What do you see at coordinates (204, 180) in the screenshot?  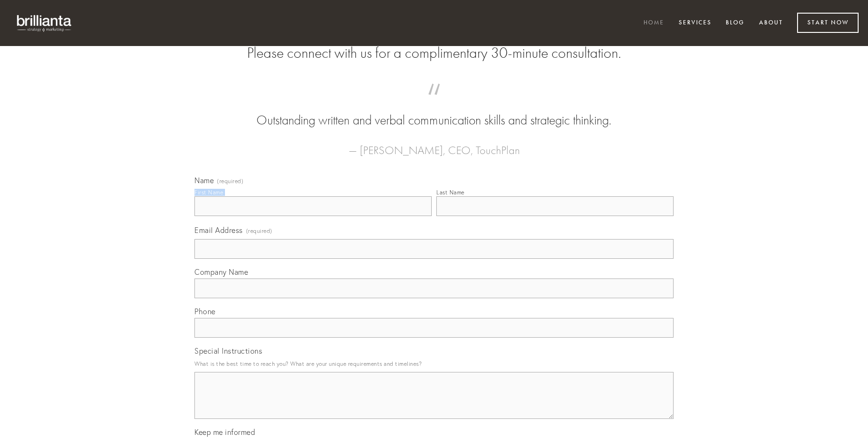 I see `span: Name` at bounding box center [204, 180].